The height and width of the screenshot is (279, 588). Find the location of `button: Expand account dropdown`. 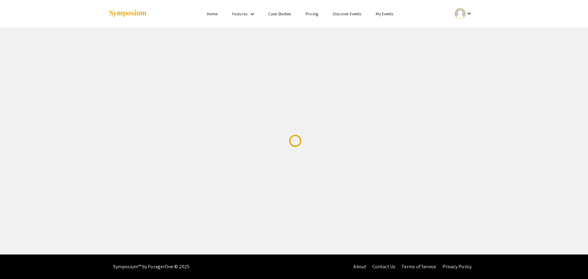

button: Expand account dropdown is located at coordinates (463, 13).